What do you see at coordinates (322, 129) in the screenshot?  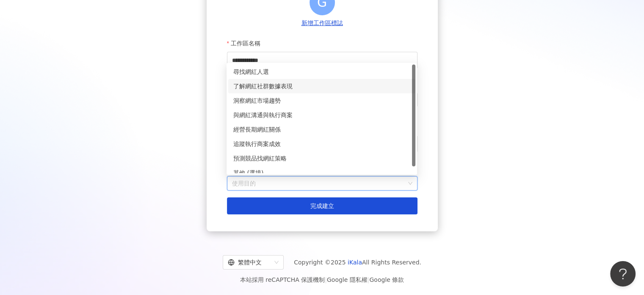 I see `div: 經營長期網紅關係` at bounding box center [322, 129].